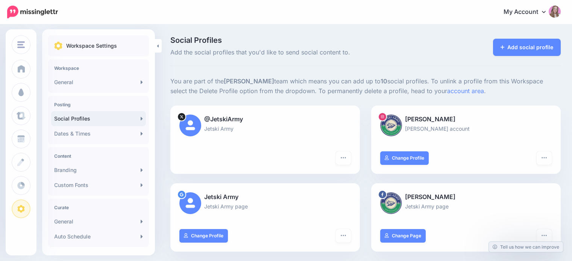 The image size is (572, 261). I want to click on span: Social Profiles, so click(299, 40).